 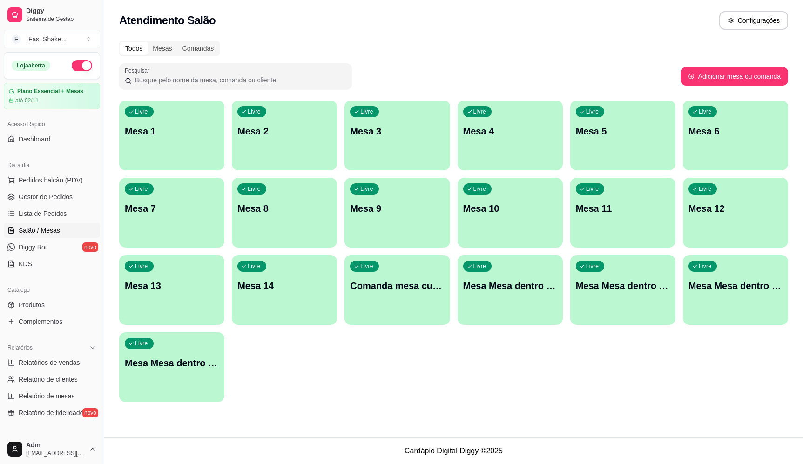 What do you see at coordinates (172, 213) in the screenshot?
I see `button: LivreMesa 7` at bounding box center [172, 213].